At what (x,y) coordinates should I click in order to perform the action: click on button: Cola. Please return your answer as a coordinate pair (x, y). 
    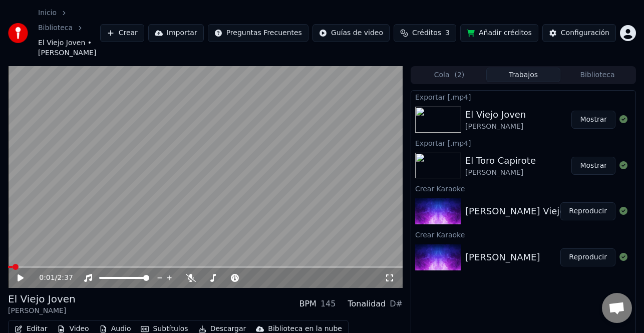
    Looking at the image, I should click on (449, 75).